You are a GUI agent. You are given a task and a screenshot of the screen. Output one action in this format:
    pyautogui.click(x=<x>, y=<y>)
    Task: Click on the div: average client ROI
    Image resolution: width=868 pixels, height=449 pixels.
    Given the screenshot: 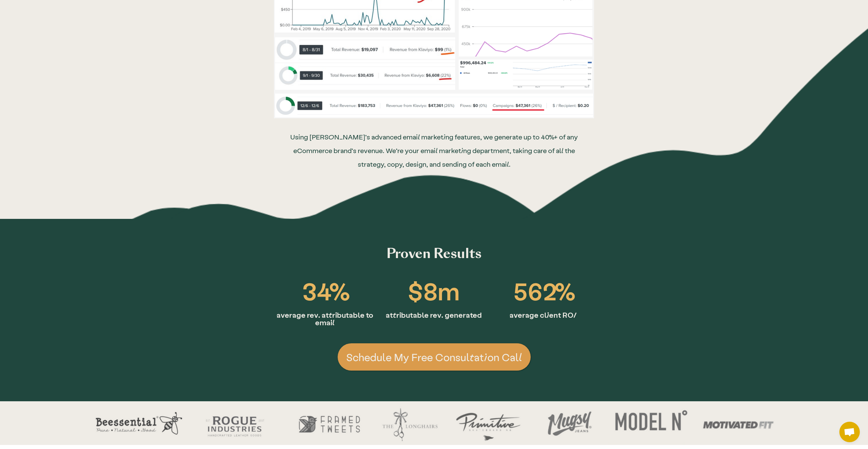 What is the action you would take?
    pyautogui.click(x=543, y=315)
    